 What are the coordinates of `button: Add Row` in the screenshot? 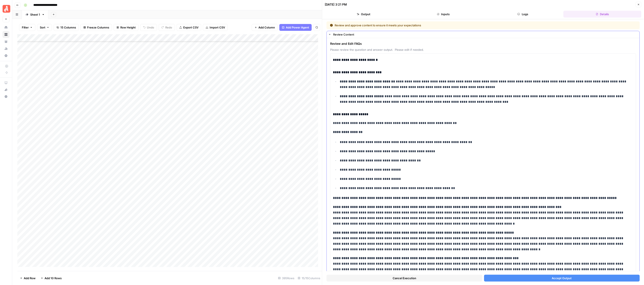 It's located at (28, 278).